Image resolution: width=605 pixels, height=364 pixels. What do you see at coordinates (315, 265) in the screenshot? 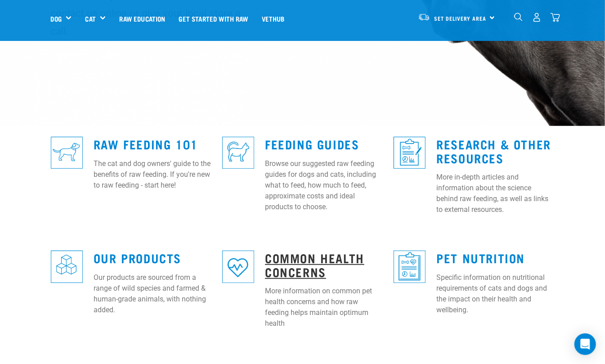
I see `a: Common Health Concerns` at bounding box center [315, 265].